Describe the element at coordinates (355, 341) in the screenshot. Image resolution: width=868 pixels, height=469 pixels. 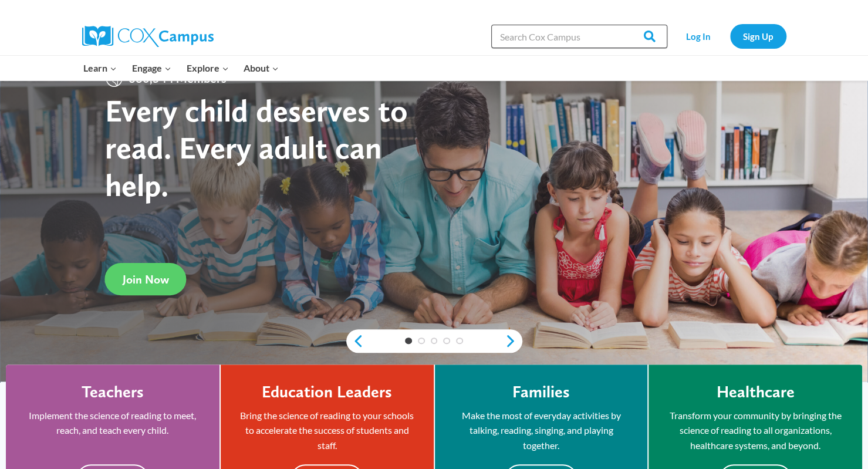
I see `a: previous` at that location.